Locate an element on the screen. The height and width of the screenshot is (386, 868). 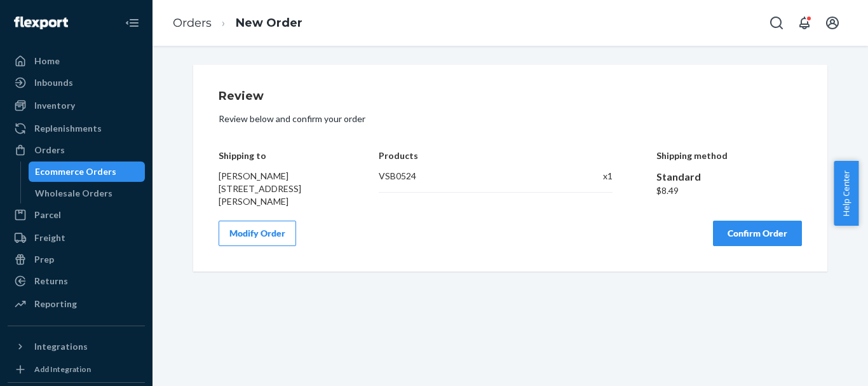
ol: breadcrumbs is located at coordinates (237, 23).